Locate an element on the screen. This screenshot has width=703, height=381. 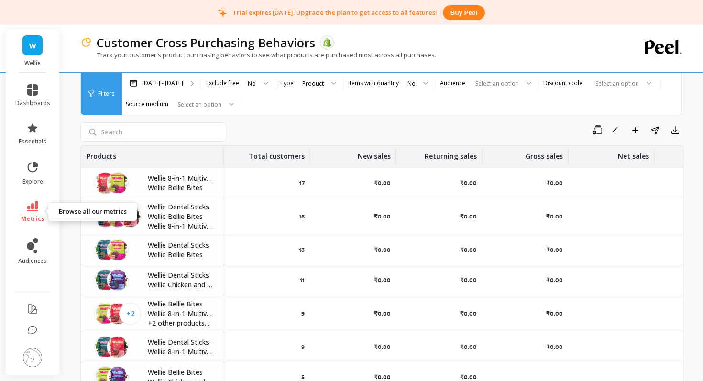
label: Exclude free is located at coordinates (222, 83).